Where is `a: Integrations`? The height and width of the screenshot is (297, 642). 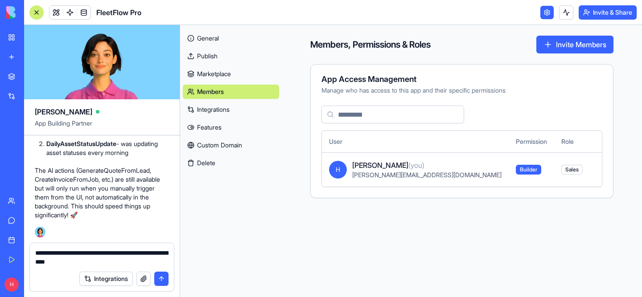
a: Integrations is located at coordinates (231, 110).